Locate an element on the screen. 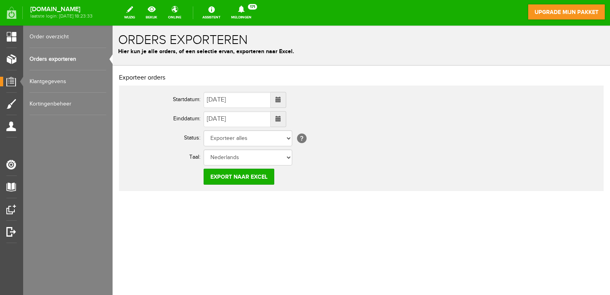 The width and height of the screenshot is (610, 295). input: Datum tot... is located at coordinates (125, 93).